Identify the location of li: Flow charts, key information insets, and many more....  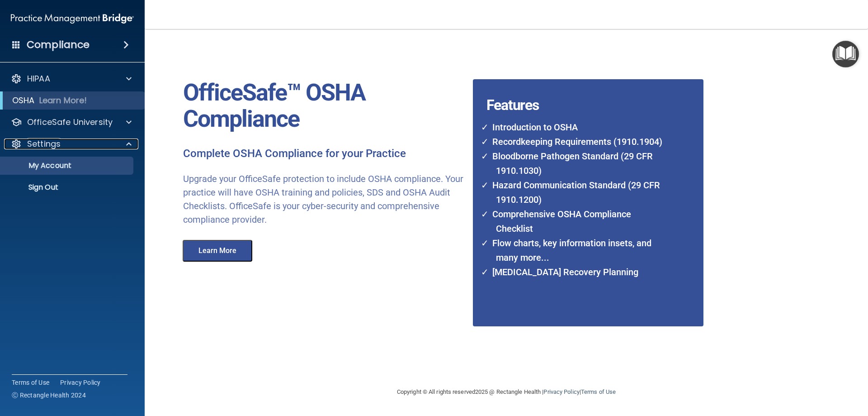
(578, 250).